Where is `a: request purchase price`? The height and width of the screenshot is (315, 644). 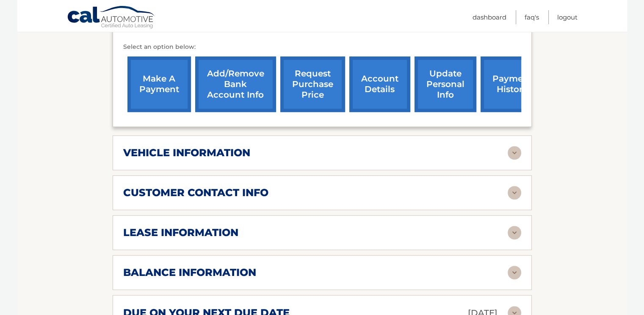
a: request purchase price is located at coordinates (313, 84).